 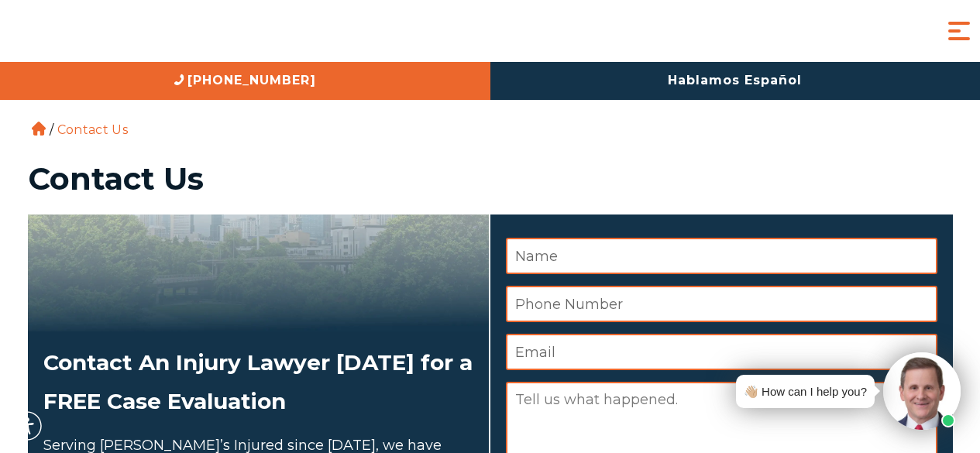 I want to click on button: Menu, so click(x=959, y=31).